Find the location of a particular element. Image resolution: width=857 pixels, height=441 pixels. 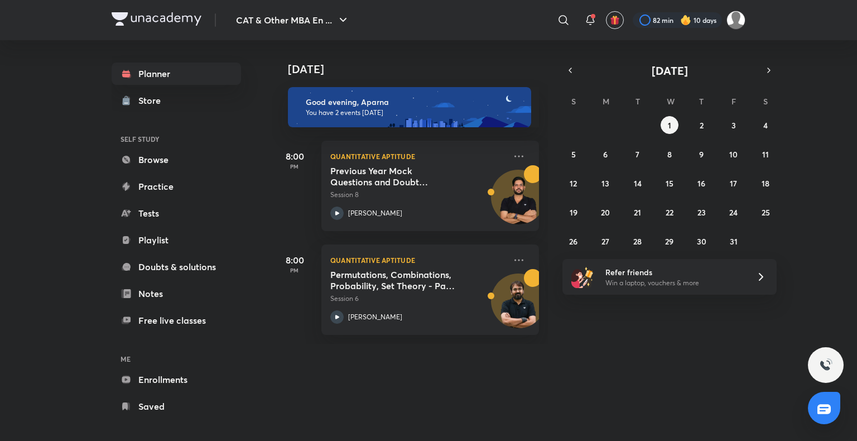

abbr: October 1, 2025 is located at coordinates (670, 125).